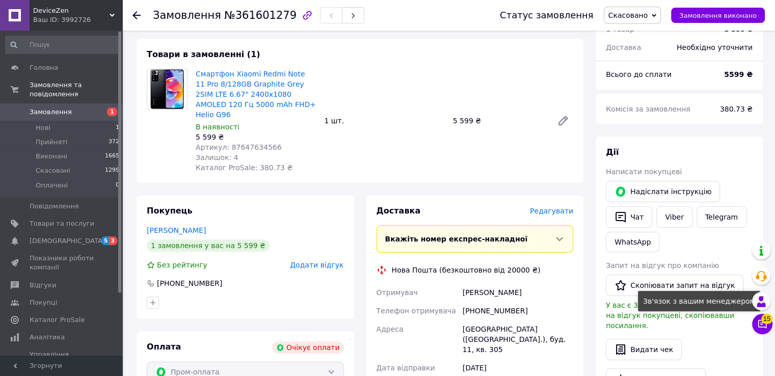 The width and height of the screenshot is (775, 376). Describe the element at coordinates (563, 121) in the screenshot. I see `a: Редагувати` at that location.